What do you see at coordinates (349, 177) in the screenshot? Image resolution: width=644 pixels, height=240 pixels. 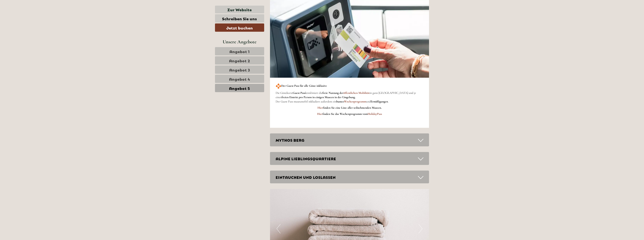 I see `div: EINTAUCHEN UND LOSLASSEN` at bounding box center [349, 177].